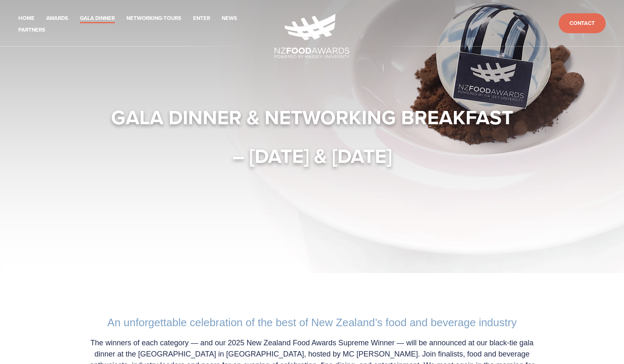  What do you see at coordinates (229, 18) in the screenshot?
I see `a: News` at bounding box center [229, 18].